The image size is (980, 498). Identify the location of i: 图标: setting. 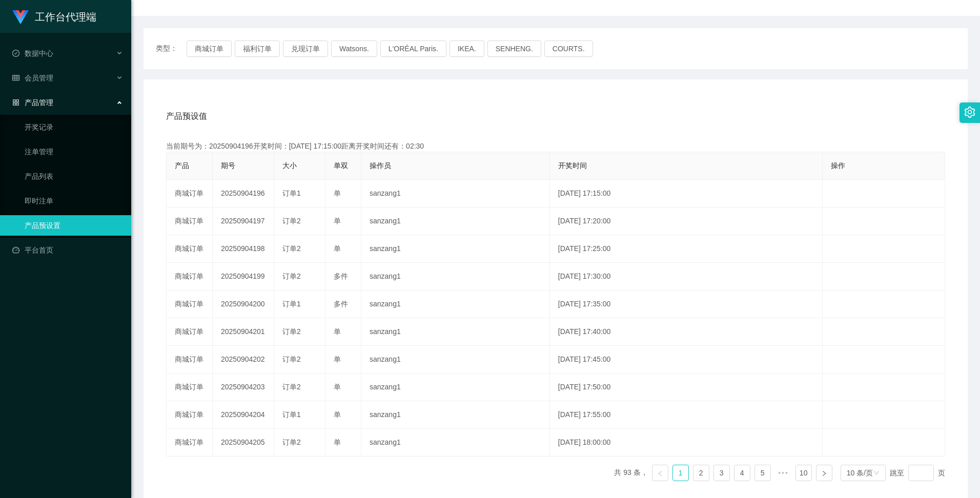
(969, 113).